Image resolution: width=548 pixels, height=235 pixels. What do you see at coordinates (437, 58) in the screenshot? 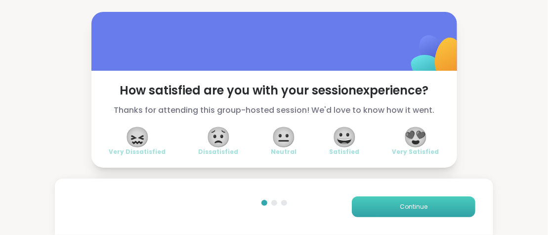
I see `img: ShareWell Logomark` at bounding box center [437, 58].